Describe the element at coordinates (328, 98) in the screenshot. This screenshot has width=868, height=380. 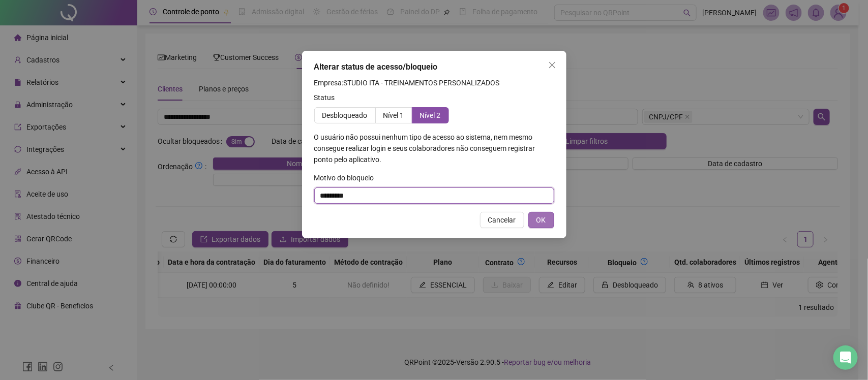
I see `label: Status` at that location.